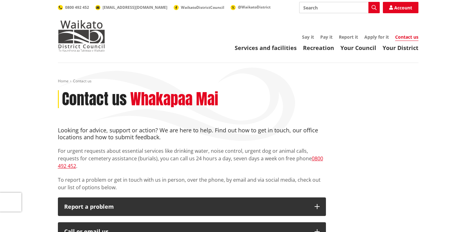 The width and height of the screenshot is (476, 232). I want to click on a: Pay it, so click(326, 37).